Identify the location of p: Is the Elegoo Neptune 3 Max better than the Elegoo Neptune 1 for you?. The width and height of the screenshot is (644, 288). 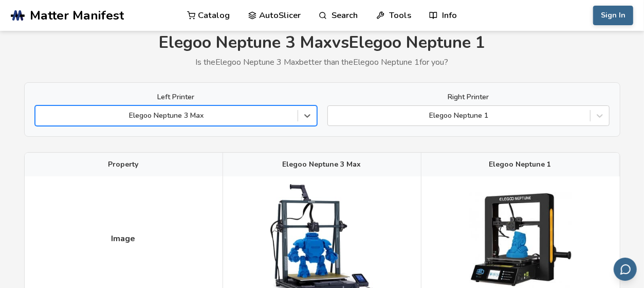
(322, 62).